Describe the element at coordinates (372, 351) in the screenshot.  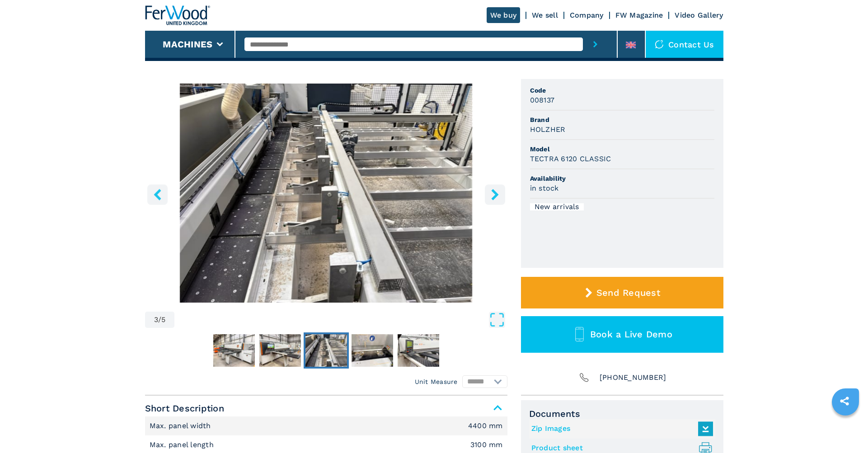
I see `img: 72e951302d28129e9fd17b2dcee77018` at that location.